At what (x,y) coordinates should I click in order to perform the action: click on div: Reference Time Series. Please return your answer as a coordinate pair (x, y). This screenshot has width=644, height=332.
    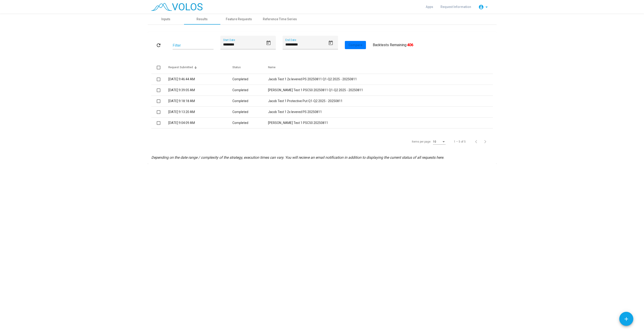
    Looking at the image, I should click on (280, 19).